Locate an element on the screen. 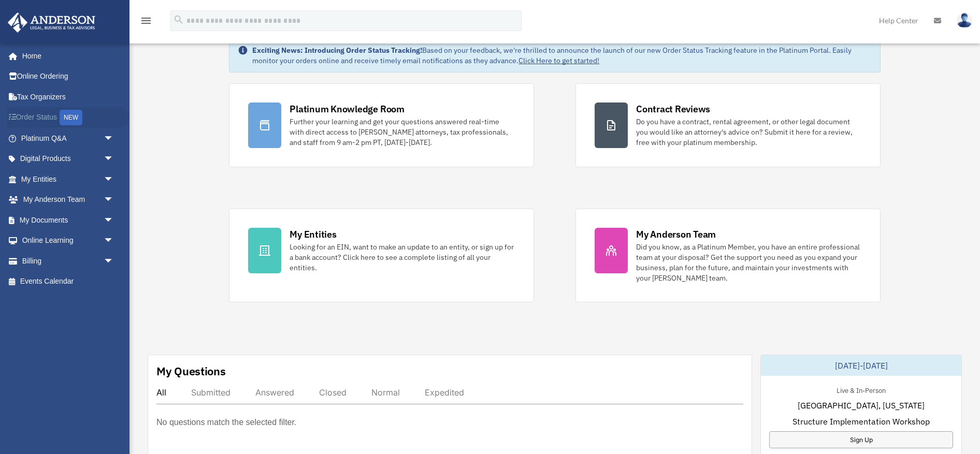 Image resolution: width=980 pixels, height=454 pixels. a: My Anderson Teamarrow_drop_down is located at coordinates (68, 200).